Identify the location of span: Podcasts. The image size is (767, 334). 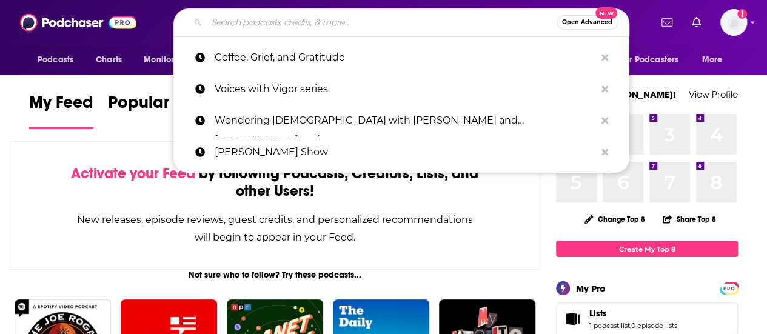
(55, 60).